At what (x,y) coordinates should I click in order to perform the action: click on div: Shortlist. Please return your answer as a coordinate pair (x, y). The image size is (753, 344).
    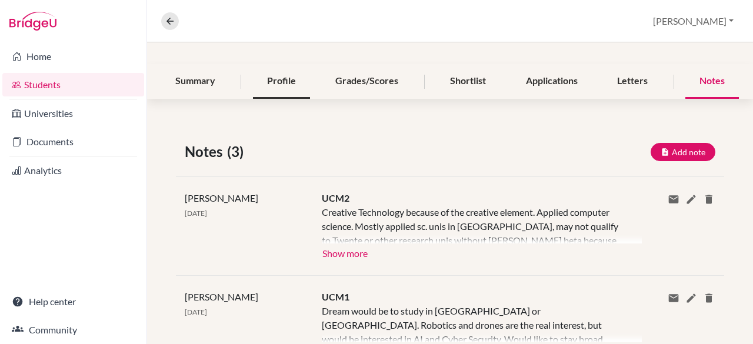
    Looking at the image, I should click on (468, 81).